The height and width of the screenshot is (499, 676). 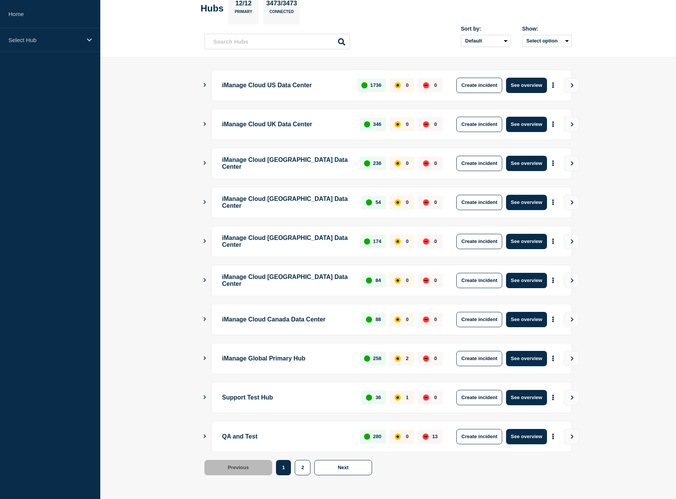 I want to click on p: 36, so click(x=378, y=397).